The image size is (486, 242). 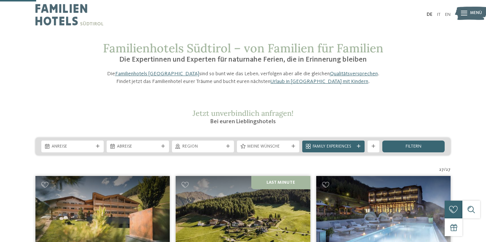 I want to click on span: Bei euren Lieblingshotels, so click(x=243, y=122).